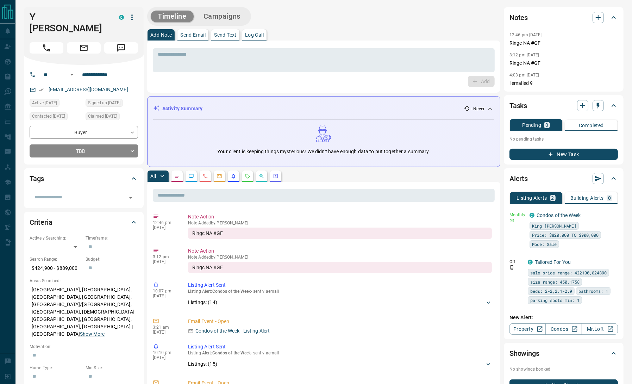 This screenshot has height=384, width=632. I want to click on p: 3:12 pm, so click(165, 257).